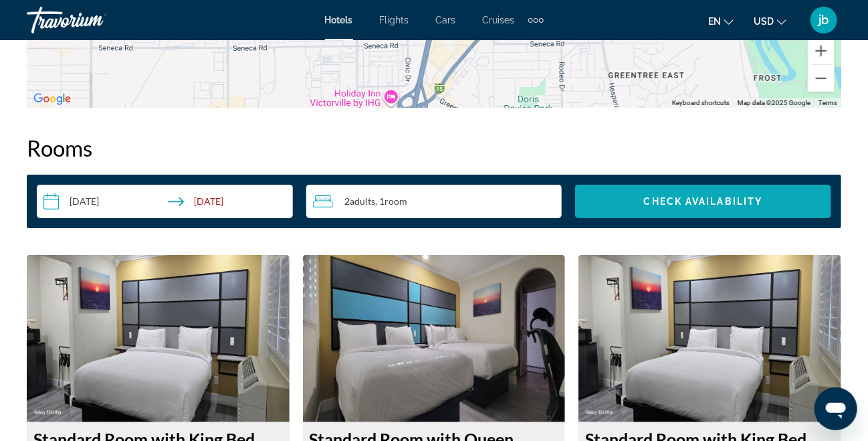 Image resolution: width=868 pixels, height=441 pixels. What do you see at coordinates (363, 200) in the screenshot?
I see `span: Adults` at bounding box center [363, 200].